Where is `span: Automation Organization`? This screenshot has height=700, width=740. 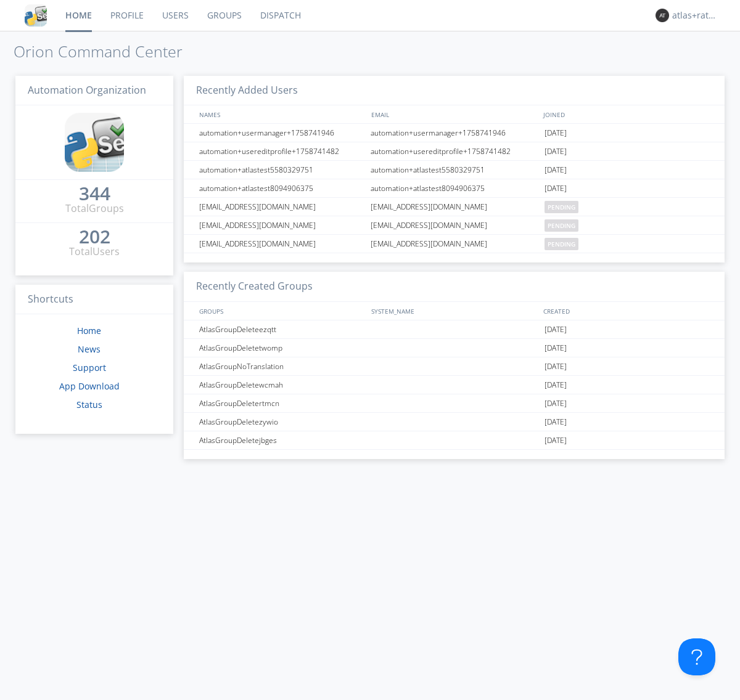 span: Automation Organization is located at coordinates (87, 90).